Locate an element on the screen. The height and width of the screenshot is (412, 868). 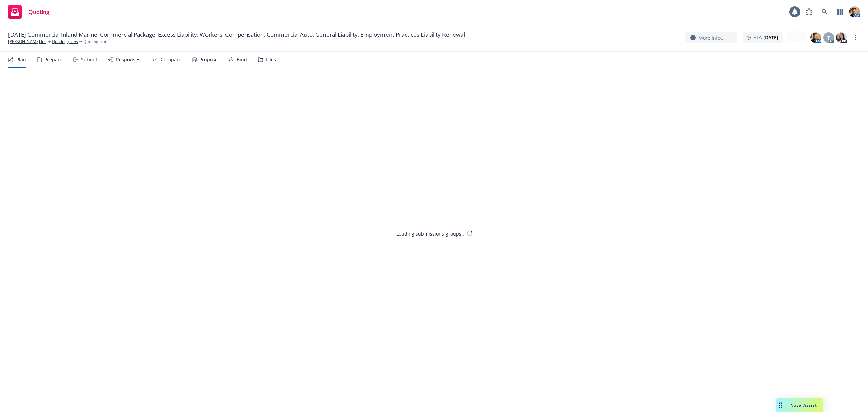
div: Drag to move is located at coordinates (781, 406).